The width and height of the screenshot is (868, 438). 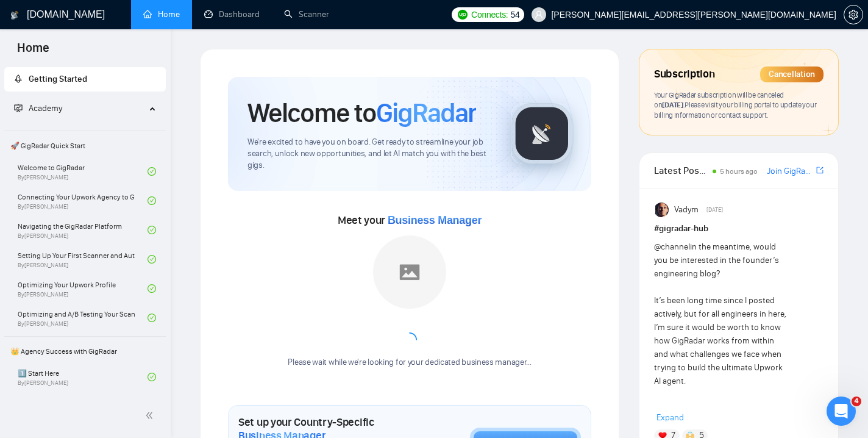 What do you see at coordinates (409, 362) in the screenshot?
I see `div: Please wait while we're looking for your dedicated business manager...` at bounding box center [409, 362].